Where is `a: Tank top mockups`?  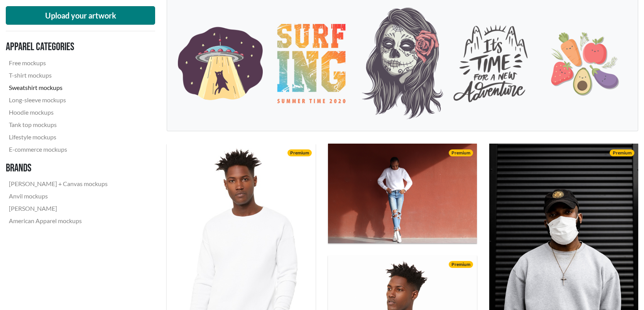
a: Tank top mockups is located at coordinates (58, 125).